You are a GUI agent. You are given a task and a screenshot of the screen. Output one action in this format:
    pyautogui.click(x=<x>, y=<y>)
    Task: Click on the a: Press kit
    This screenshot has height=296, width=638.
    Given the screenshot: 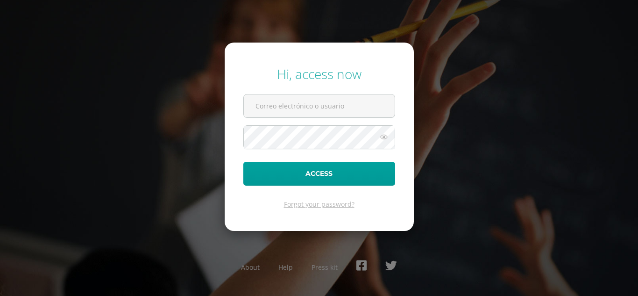 What is the action you would take?
    pyautogui.click(x=325, y=267)
    